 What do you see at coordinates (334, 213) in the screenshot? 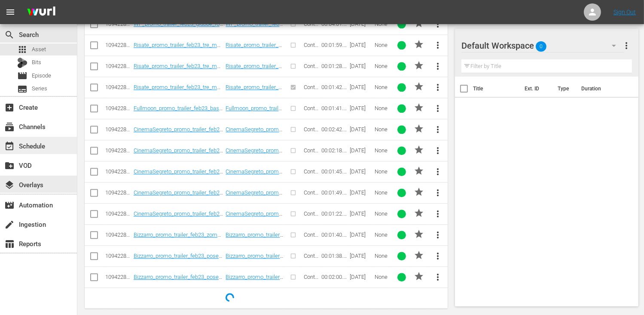
I see `div: 00:01:22.320` at bounding box center [334, 213].